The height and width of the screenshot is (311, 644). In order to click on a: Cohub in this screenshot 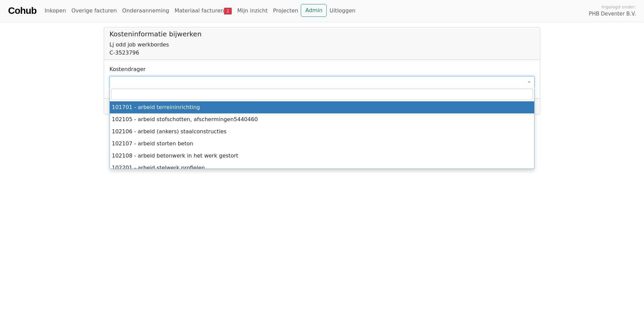, I will do `click(22, 11)`.